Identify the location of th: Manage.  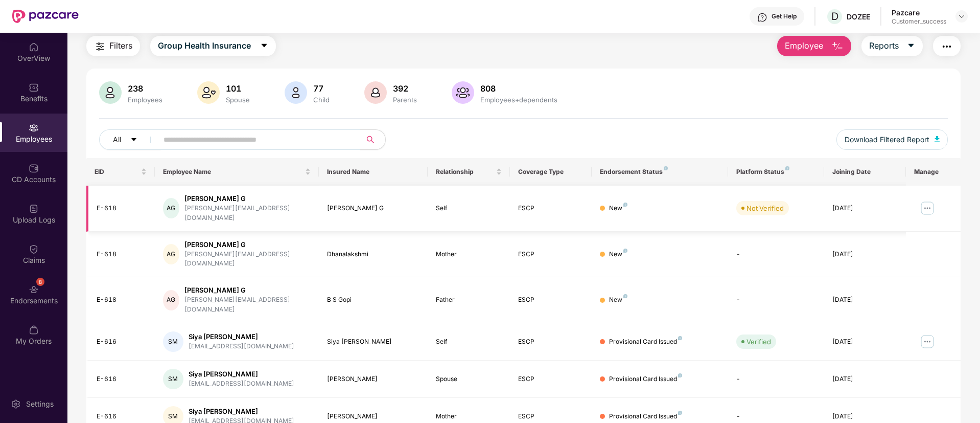
(933, 172).